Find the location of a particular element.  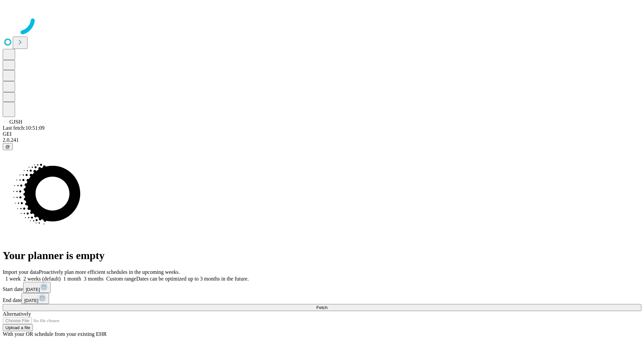

span: 1 month is located at coordinates (73, 279).